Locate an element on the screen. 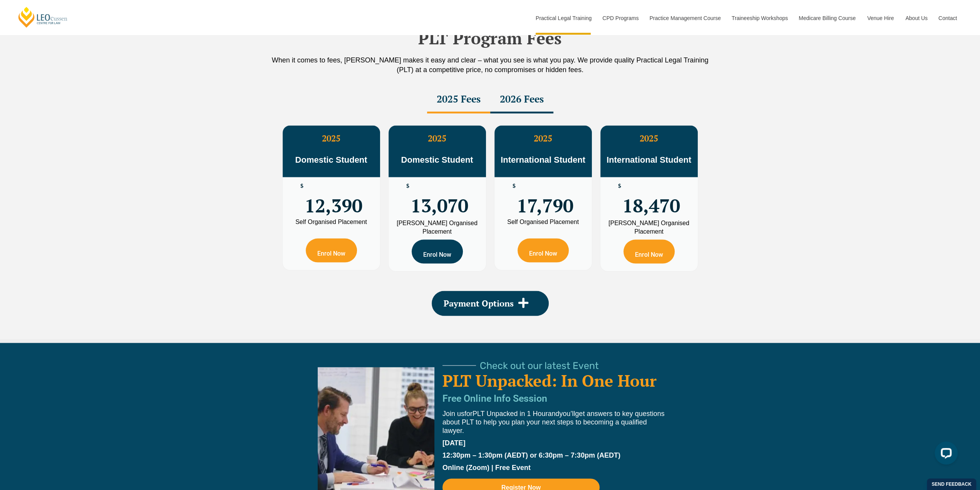 Image resolution: width=980 pixels, height=490 pixels. span: you’ is located at coordinates (565, 413).